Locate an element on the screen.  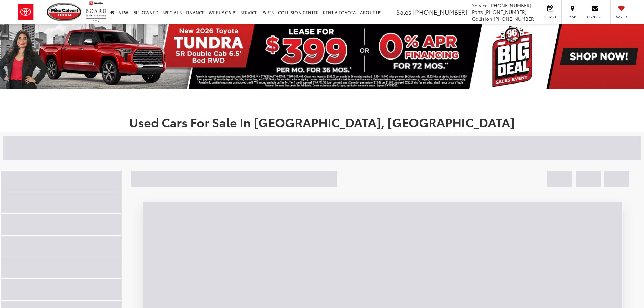
span: Collision is located at coordinates (482, 18).